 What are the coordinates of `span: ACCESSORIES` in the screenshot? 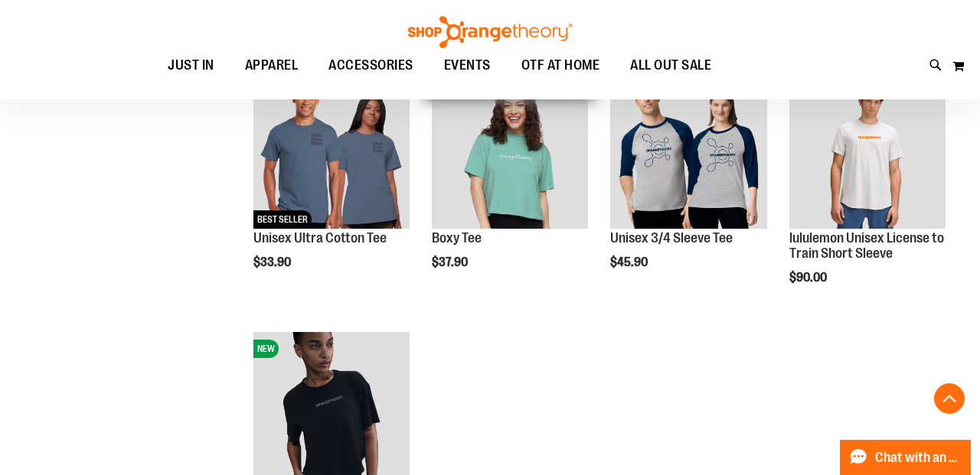 It's located at (371, 65).